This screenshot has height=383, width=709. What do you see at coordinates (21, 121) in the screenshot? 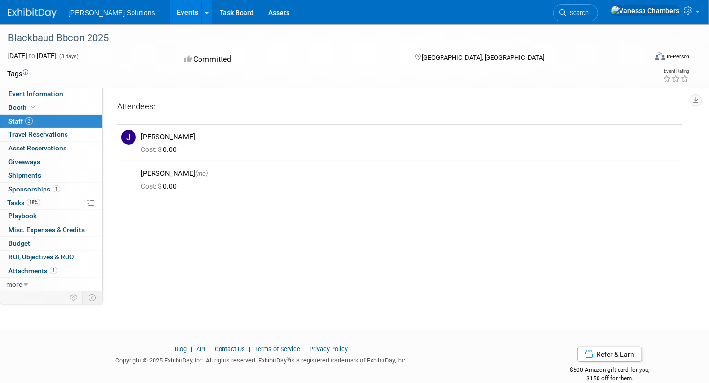
I see `span: Staff` at bounding box center [21, 121].